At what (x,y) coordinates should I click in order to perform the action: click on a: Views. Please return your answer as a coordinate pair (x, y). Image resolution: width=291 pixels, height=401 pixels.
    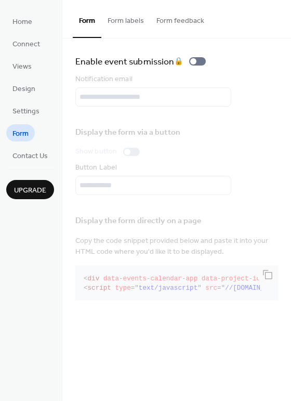
    Looking at the image, I should click on (22, 66).